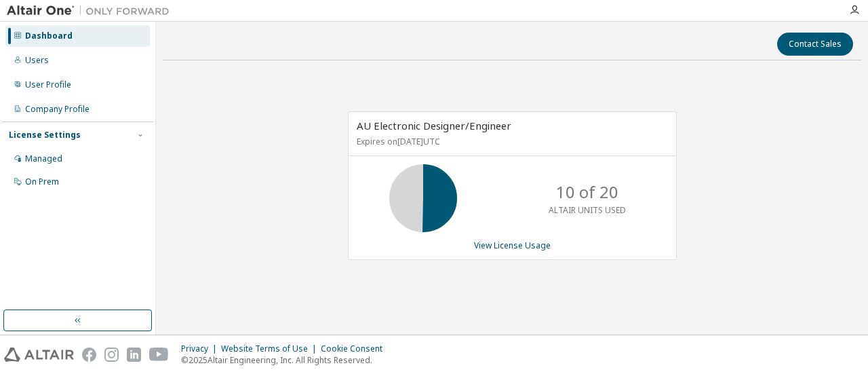 The image size is (868, 374). Describe the element at coordinates (356, 349) in the screenshot. I see `div: Cookie Consent` at that location.